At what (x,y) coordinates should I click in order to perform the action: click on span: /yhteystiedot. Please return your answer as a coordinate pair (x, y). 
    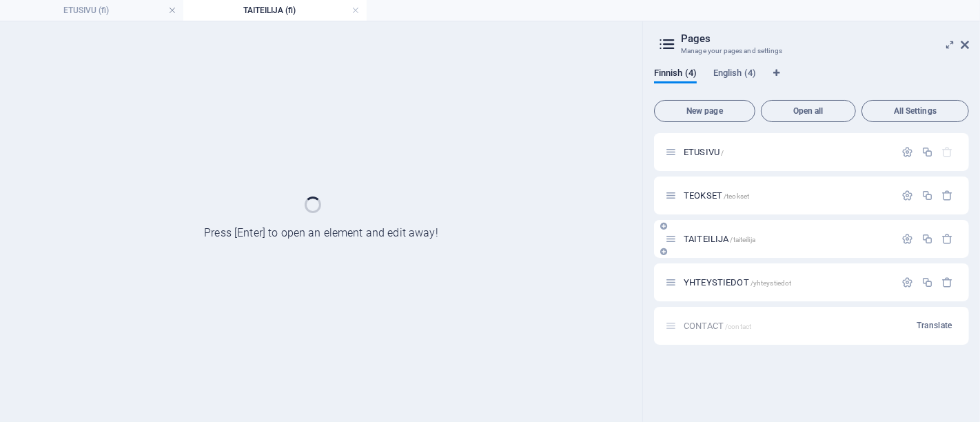
    Looking at the image, I should click on (772, 283).